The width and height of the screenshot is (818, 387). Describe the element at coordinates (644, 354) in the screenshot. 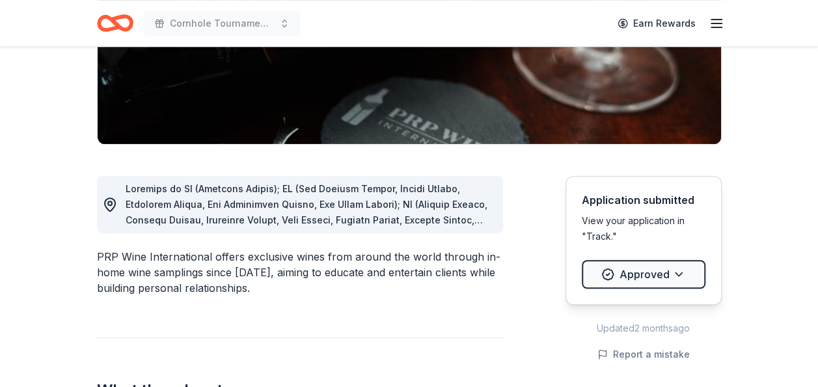

I see `button: Report a mistake` at that location.